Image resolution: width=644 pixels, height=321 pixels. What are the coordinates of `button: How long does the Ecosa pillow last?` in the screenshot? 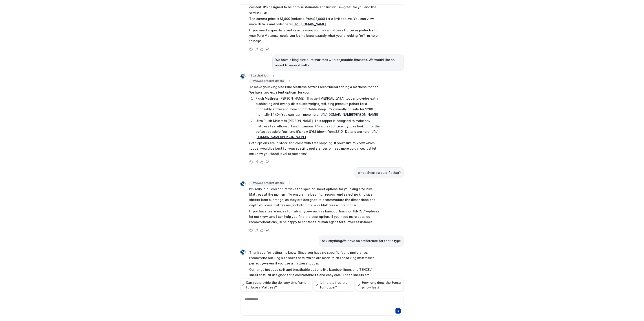 It's located at (380, 285).